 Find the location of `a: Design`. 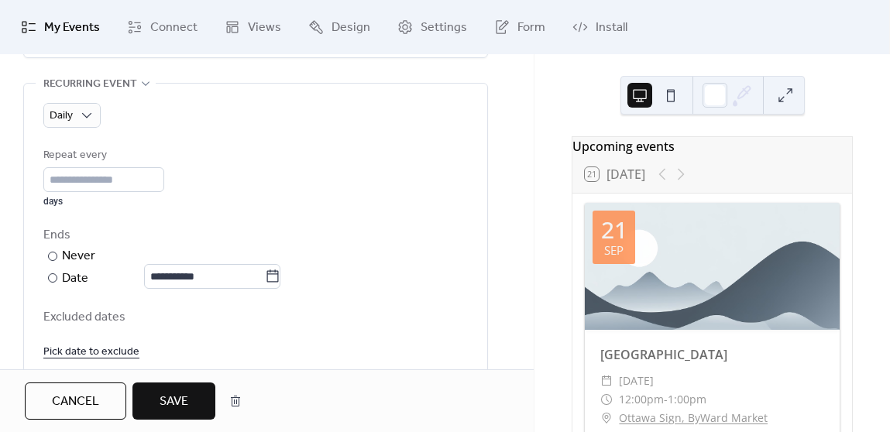

a: Design is located at coordinates (339, 27).